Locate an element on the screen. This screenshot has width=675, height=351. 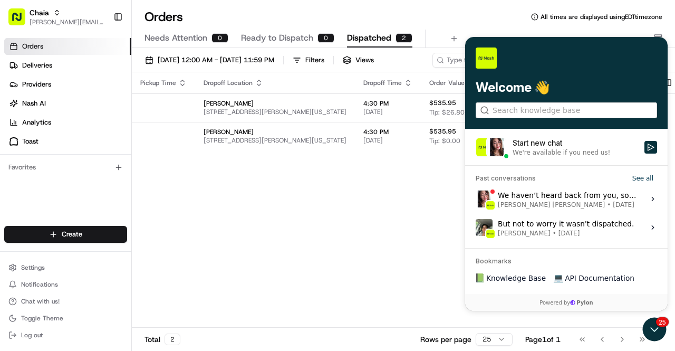
button: Create is located at coordinates (65, 234).